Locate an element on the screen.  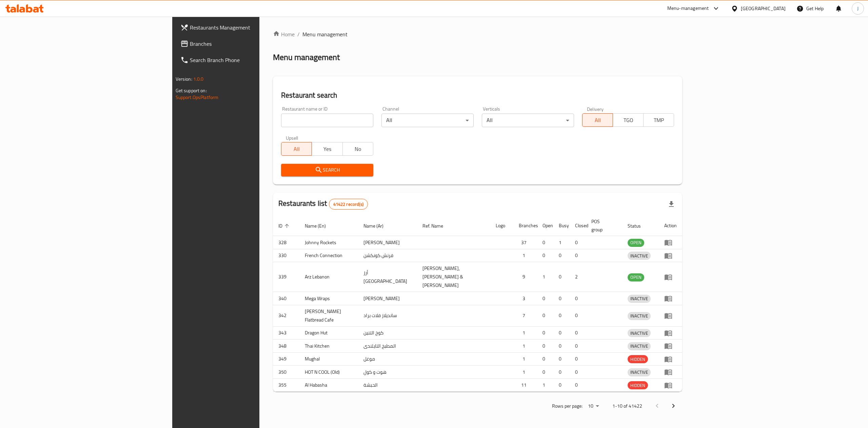
td: كوخ التنين is located at coordinates (387, 333).